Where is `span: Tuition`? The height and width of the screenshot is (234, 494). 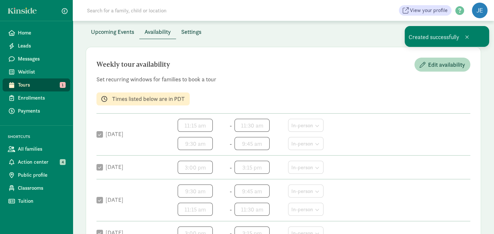
span: Tuition is located at coordinates (41, 201).